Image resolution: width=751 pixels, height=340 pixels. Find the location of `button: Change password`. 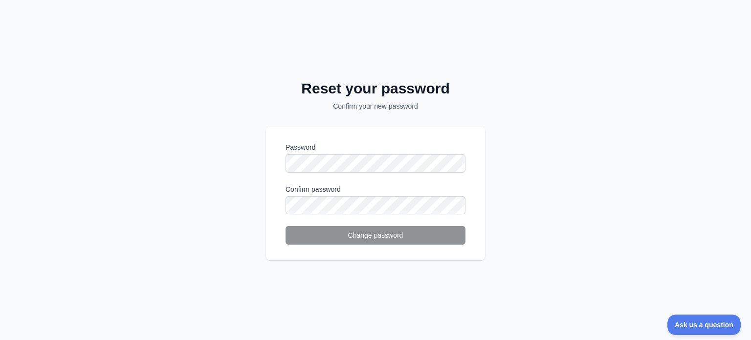

button: Change password is located at coordinates (375, 235).